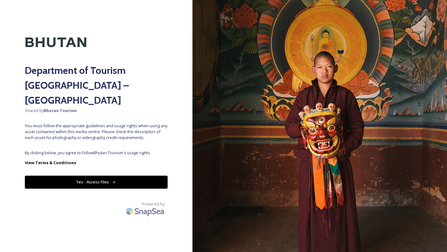 This screenshot has width=447, height=252. I want to click on span: By clicking below, you agree to follow Bhutan Tourism 's usage rights., so click(96, 153).